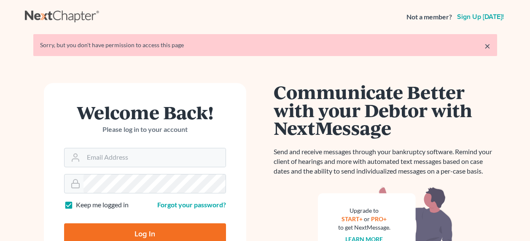 The image size is (530, 241). Describe the element at coordinates (364, 211) in the screenshot. I see `div: Upgrade to` at that location.